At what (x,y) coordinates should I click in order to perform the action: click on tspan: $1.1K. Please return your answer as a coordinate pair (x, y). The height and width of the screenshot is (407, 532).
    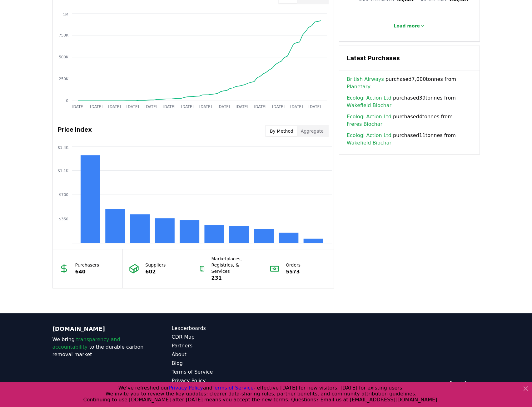
    Looking at the image, I should click on (63, 170).